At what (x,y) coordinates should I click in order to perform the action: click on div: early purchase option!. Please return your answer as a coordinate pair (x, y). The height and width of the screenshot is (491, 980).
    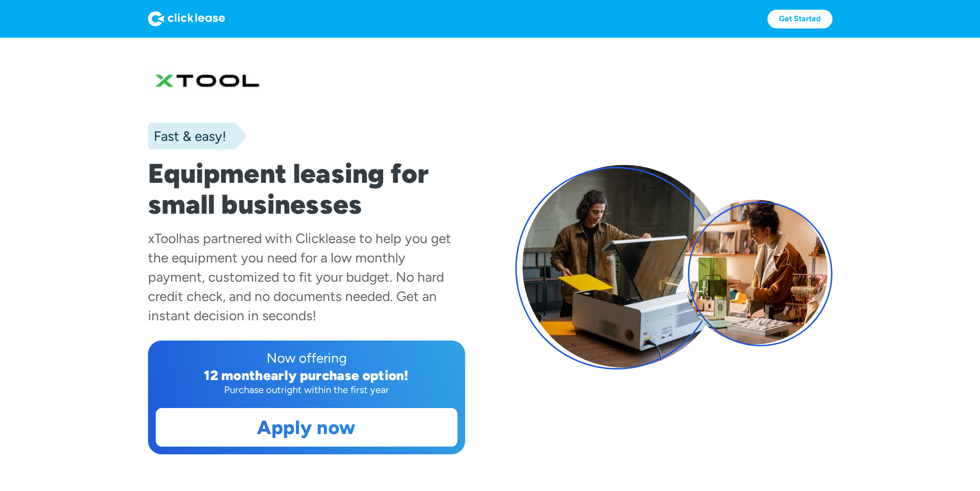
    Looking at the image, I should click on (336, 375).